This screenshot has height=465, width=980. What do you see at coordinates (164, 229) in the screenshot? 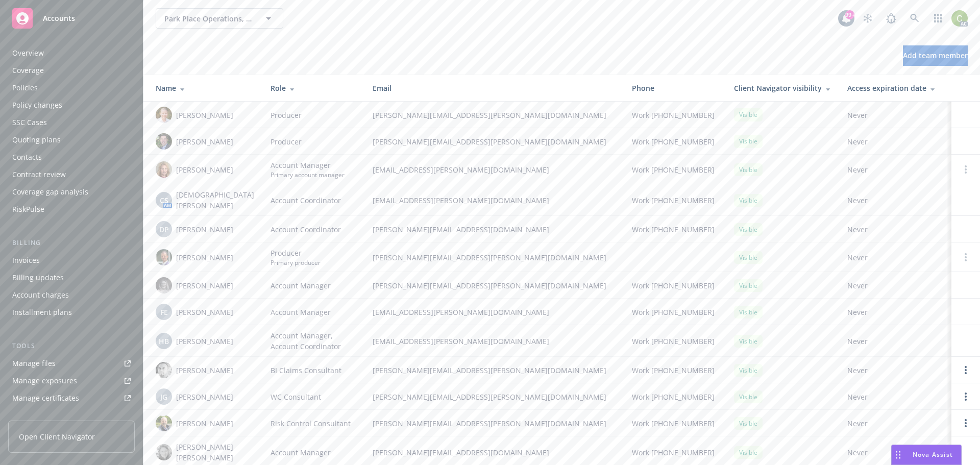
I see `span: DP` at bounding box center [164, 229].